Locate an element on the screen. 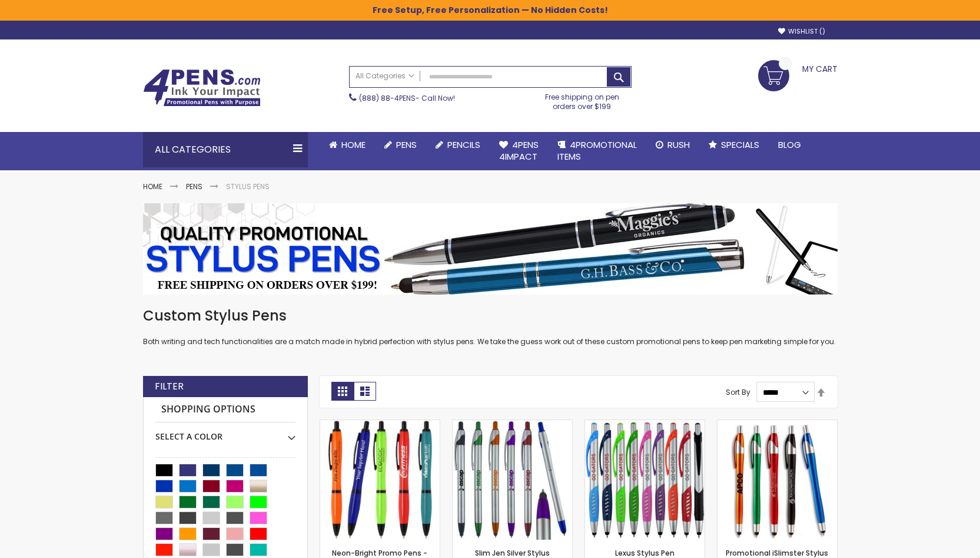  a: Specials is located at coordinates (734, 145).